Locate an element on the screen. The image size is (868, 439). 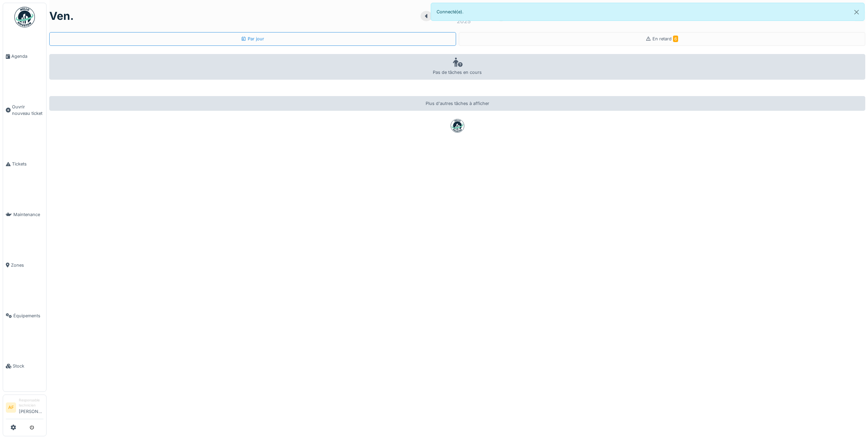
span: 6 is located at coordinates (676, 39).